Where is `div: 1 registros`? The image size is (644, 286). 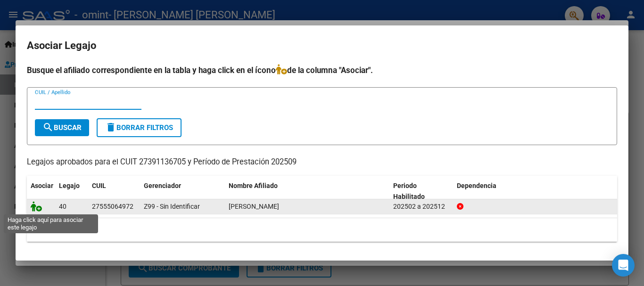
div: 1 registros is located at coordinates (322, 230).